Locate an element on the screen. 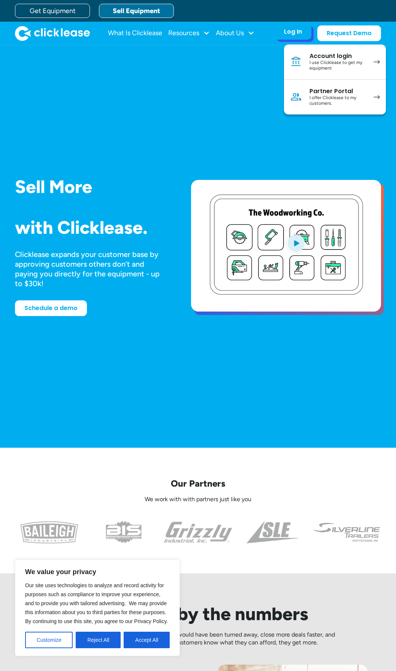  img: the logo for beaver industrial supply is located at coordinates (124, 533).